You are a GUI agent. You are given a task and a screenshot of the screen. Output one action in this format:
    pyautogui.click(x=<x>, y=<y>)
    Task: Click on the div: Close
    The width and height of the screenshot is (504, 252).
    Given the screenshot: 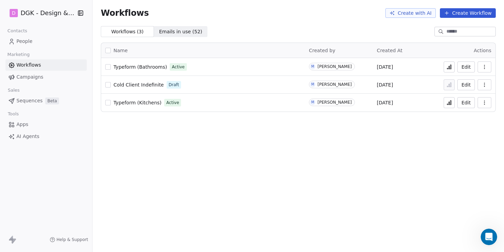 What is the action you would take?
    pyautogui.click(x=127, y=9)
    